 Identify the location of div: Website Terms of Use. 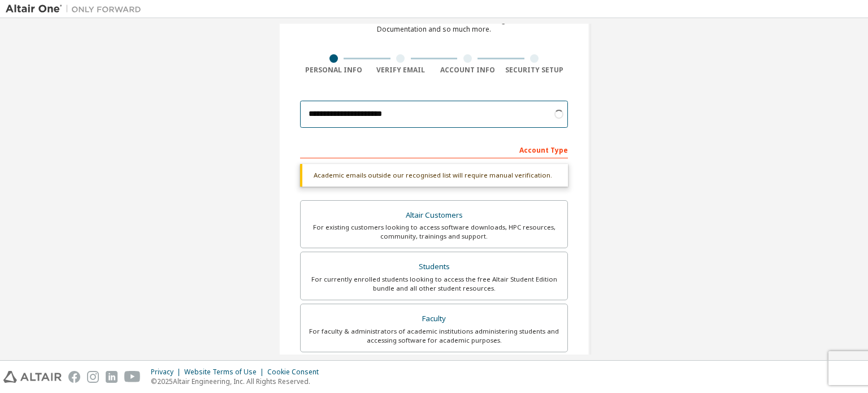
(225, 372).